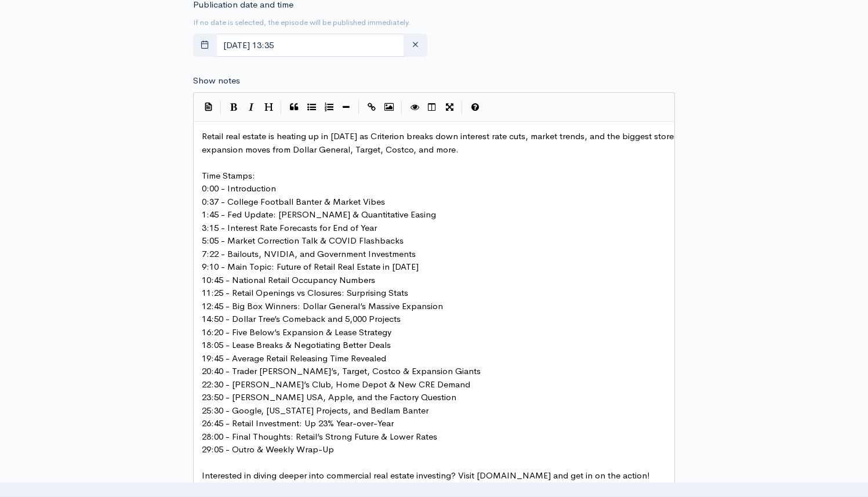 The image size is (868, 497). I want to click on span: 0:37 - College Football Banter & Market Vibes, so click(296, 201).